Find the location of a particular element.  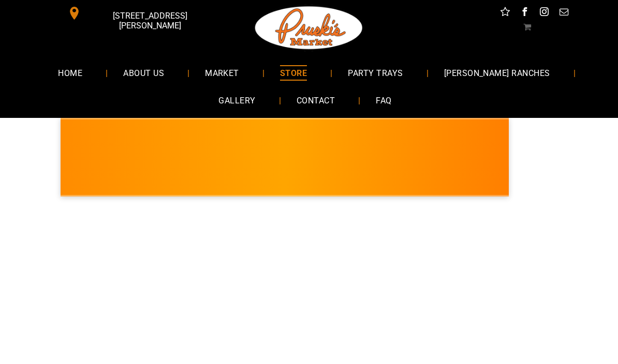

a: facebook is located at coordinates (525, 13).